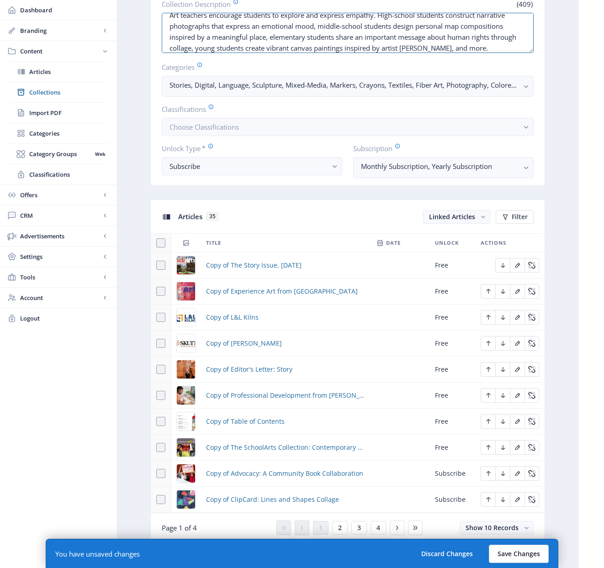  I want to click on span: Collections, so click(69, 92).